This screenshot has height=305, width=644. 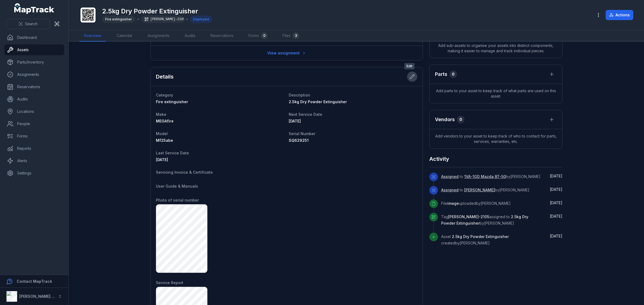 I want to click on h2: Details, so click(x=165, y=77).